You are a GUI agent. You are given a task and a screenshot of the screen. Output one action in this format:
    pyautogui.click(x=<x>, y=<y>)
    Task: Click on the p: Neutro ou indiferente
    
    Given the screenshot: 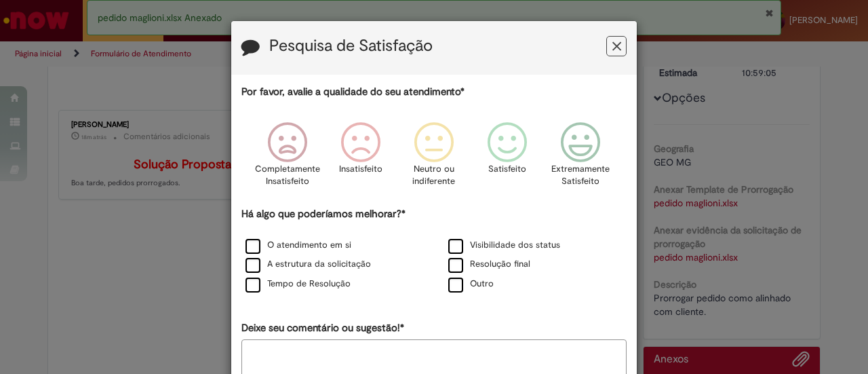 What is the action you would take?
    pyautogui.click(x=434, y=175)
    